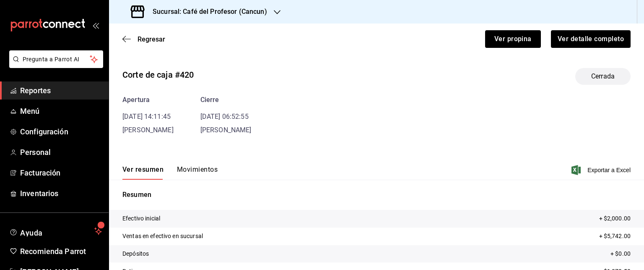 Image resolution: width=644 pixels, height=270 pixels. What do you see at coordinates (56, 59) in the screenshot?
I see `span: Pregunta a Parrot AI` at bounding box center [56, 59].